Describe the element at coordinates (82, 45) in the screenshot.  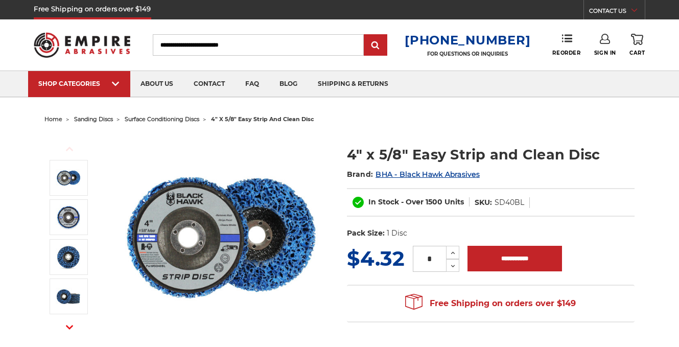
I see `img: Empire Abrasives` at that location.